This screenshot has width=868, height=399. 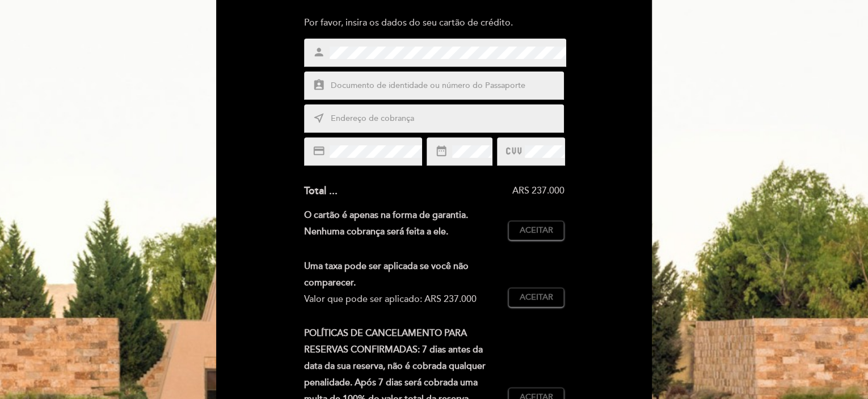 What do you see at coordinates (448, 86) in the screenshot?
I see `input: Documento de identidade ou número do Passaporte` at bounding box center [448, 86].